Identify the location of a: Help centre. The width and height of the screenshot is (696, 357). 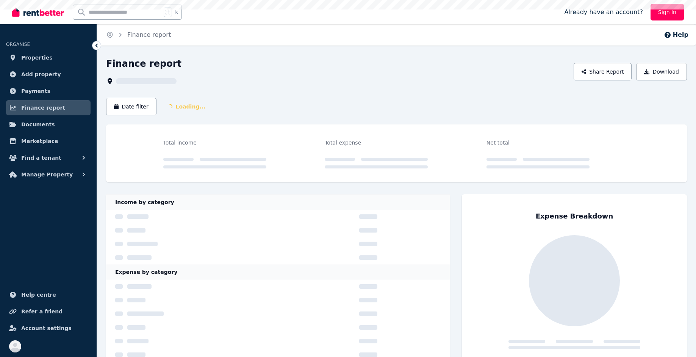
(48, 295).